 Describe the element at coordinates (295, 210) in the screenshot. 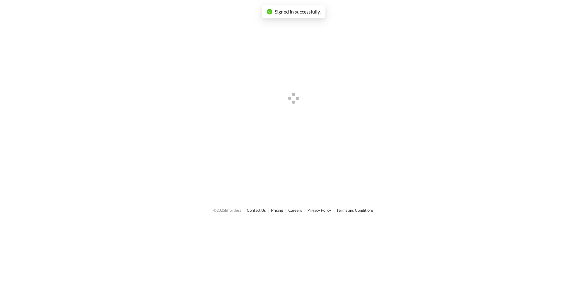

I see `a: Careers` at that location.